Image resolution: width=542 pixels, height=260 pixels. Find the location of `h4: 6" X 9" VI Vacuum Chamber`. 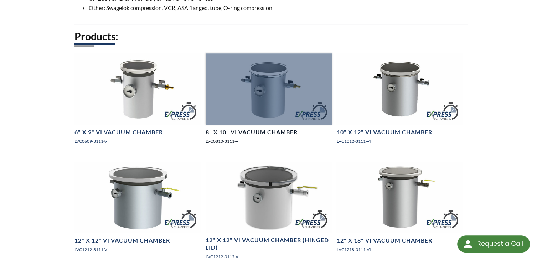

h4: 6" X 9" VI Vacuum Chamber is located at coordinates (119, 132).